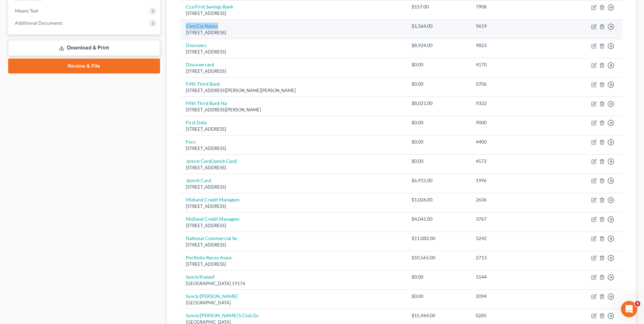  I want to click on div: 9322, so click(512, 103).